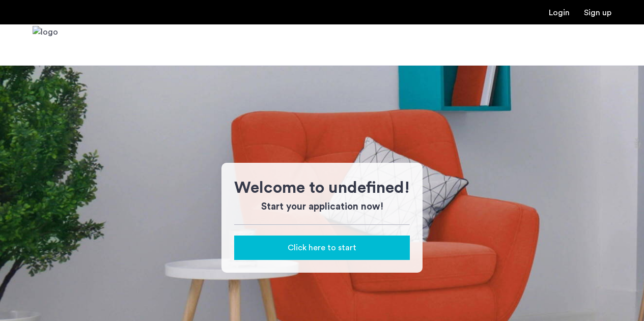  Describe the element at coordinates (598, 13) in the screenshot. I see `a: Registration` at that location.